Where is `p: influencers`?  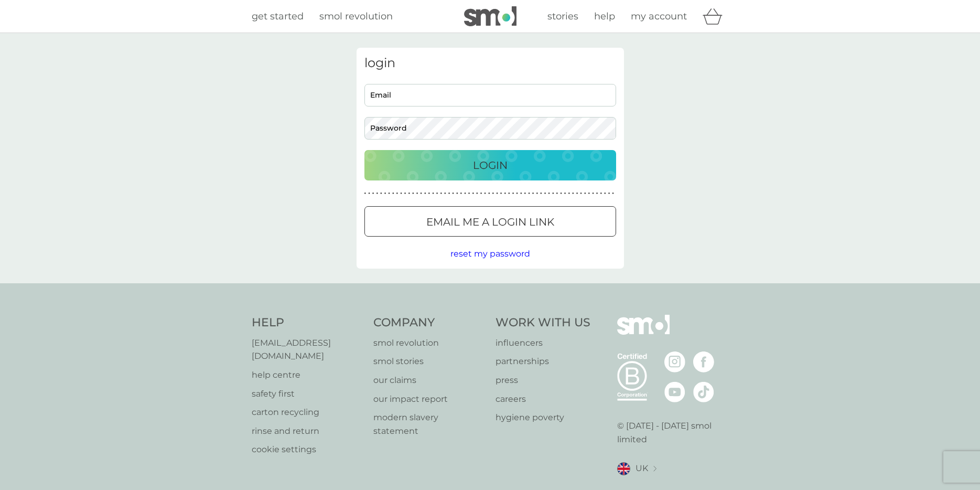 p: influencers is located at coordinates (542, 343).